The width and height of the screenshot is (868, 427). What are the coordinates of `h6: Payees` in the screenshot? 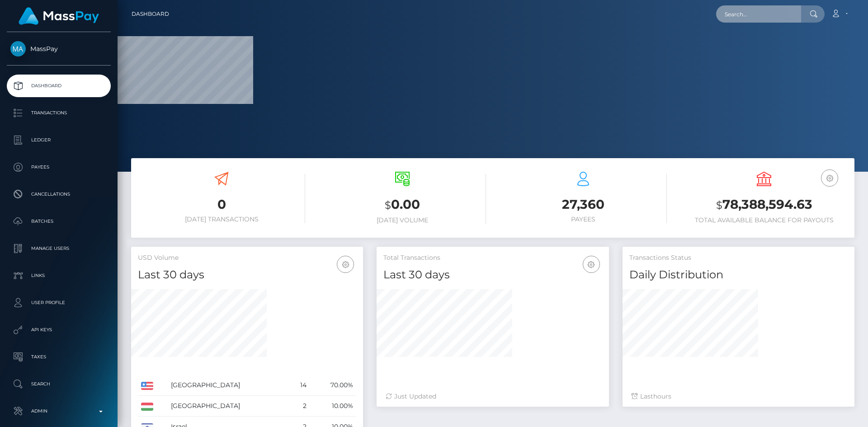 It's located at (584, 219).